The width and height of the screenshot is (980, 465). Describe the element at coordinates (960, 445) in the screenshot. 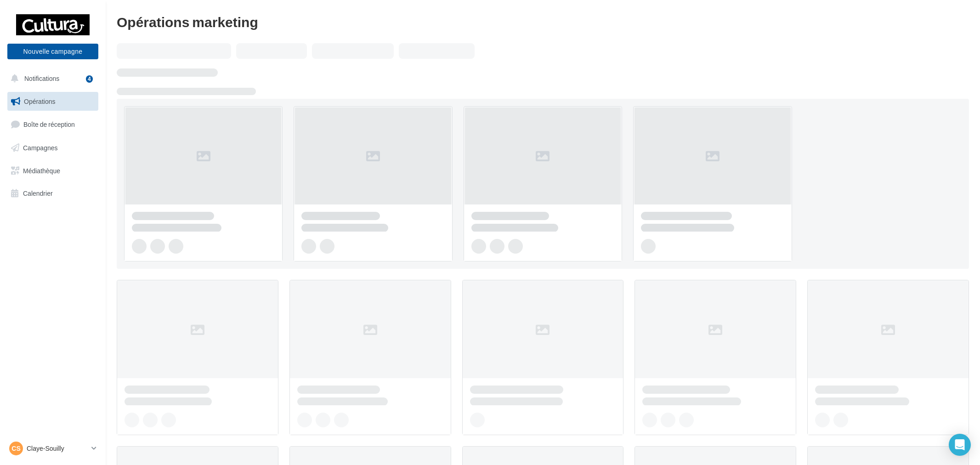

I see `div: Open Intercom Messenger` at that location.